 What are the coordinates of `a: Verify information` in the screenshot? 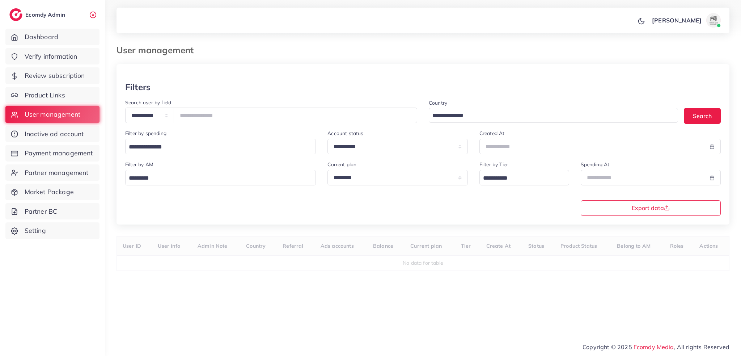 It's located at (52, 56).